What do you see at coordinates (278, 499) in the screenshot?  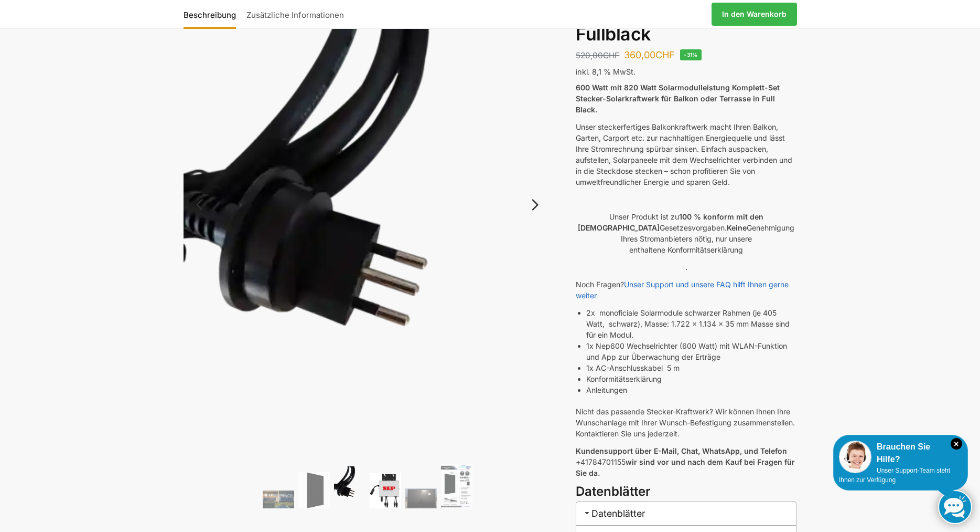 I see `img: 2 Balkonkraftwerke` at bounding box center [278, 499].